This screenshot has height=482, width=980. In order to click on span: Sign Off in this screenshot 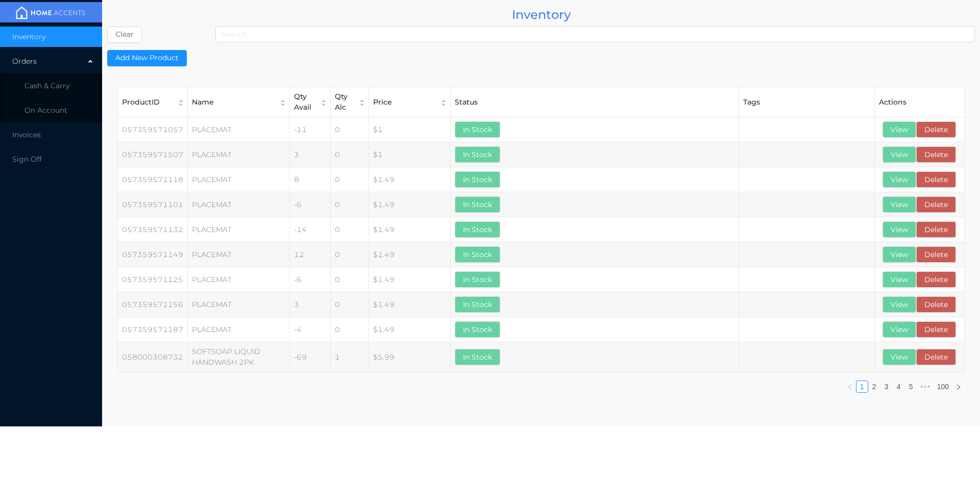, I will do `click(27, 159)`.